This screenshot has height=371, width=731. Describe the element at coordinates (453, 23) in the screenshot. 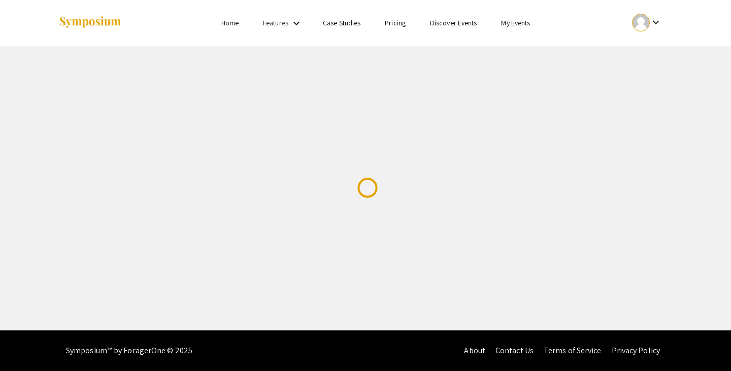

I see `a: Discover Events` at that location.